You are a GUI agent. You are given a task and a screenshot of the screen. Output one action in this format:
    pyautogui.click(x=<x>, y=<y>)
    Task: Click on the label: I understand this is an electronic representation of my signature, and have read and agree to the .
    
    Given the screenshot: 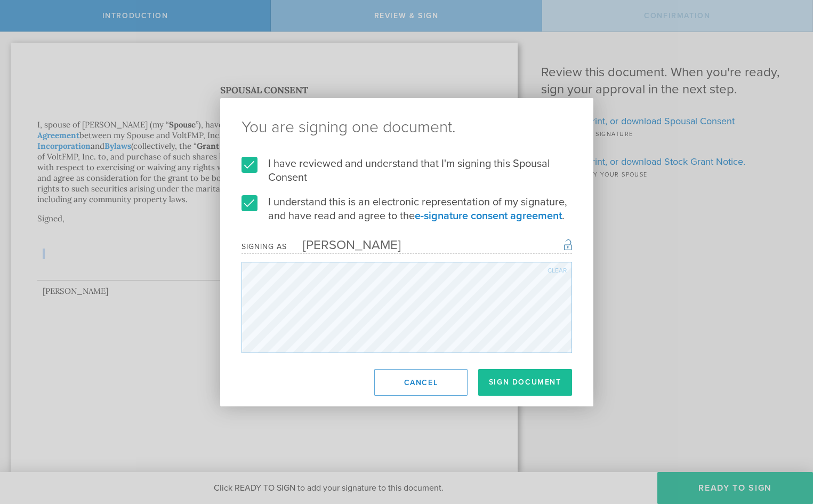 What is the action you would take?
    pyautogui.click(x=407, y=209)
    